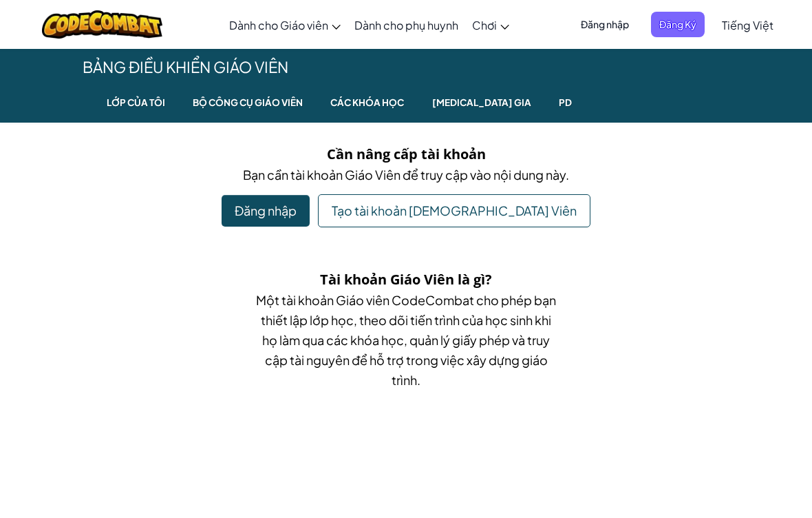 The width and height of the screenshot is (812, 518). I want to click on span: Dành cho Giáo viên, so click(278, 24).